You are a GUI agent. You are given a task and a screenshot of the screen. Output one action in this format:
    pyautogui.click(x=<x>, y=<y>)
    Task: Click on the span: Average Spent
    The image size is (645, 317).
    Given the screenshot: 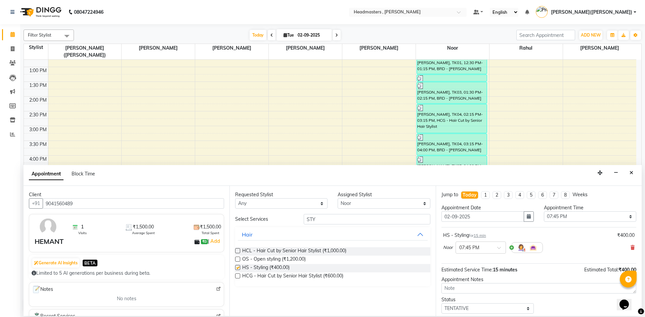 What is the action you would take?
    pyautogui.click(x=143, y=233)
    